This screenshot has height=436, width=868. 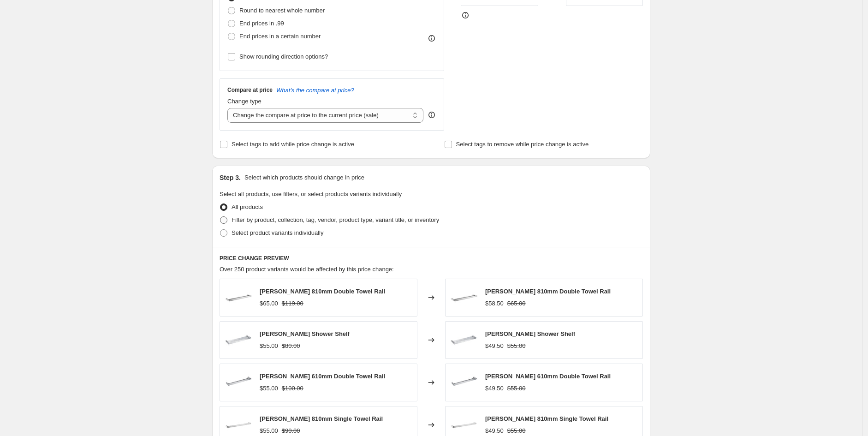 I want to click on div: help, so click(x=432, y=115).